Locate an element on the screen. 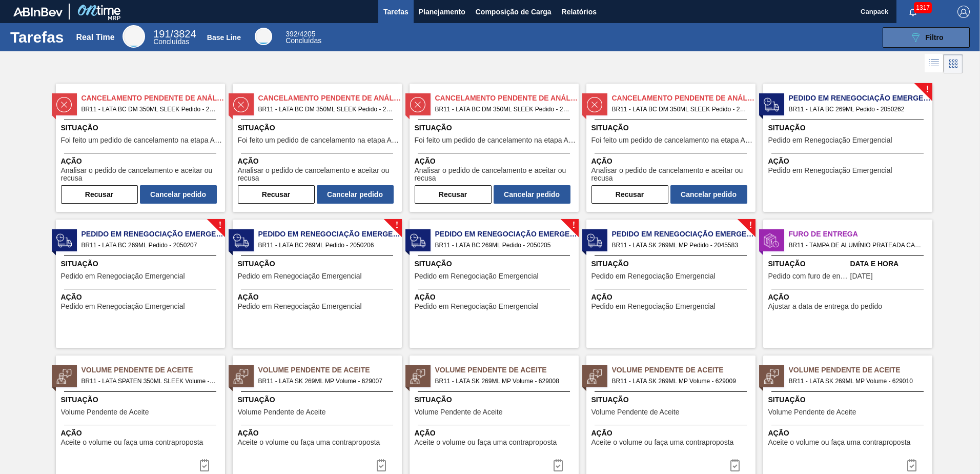 Image resolution: width=980 pixels, height=474 pixels. span: BR11 - LATA BC DM 350ML SLEEK Pedido - 2049485 is located at coordinates (150, 109).